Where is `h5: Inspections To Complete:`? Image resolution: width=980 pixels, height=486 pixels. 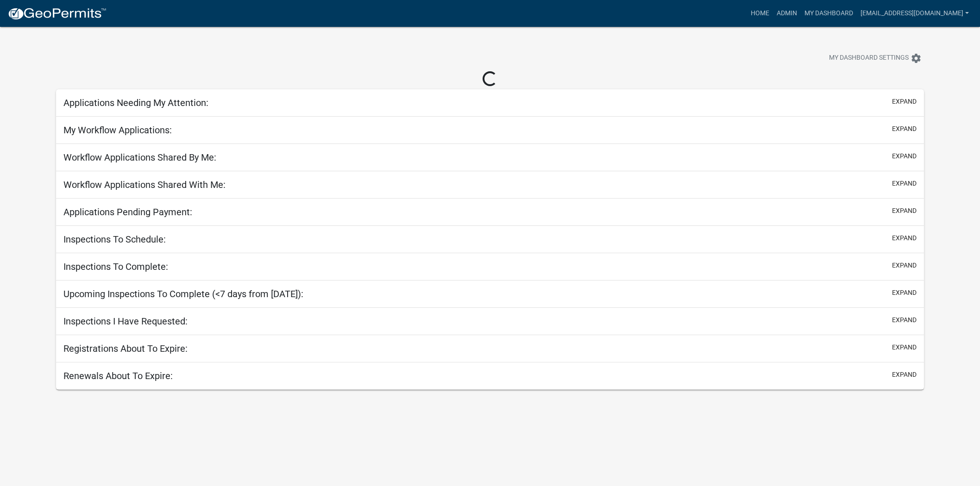 h5: Inspections To Complete: is located at coordinates (116, 266).